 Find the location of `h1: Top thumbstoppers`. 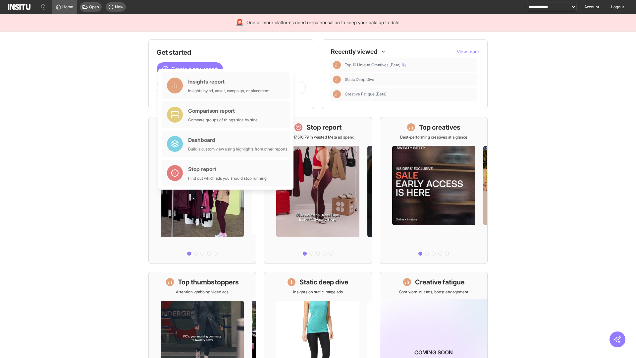

h1: Top thumbstoppers is located at coordinates (208, 282).